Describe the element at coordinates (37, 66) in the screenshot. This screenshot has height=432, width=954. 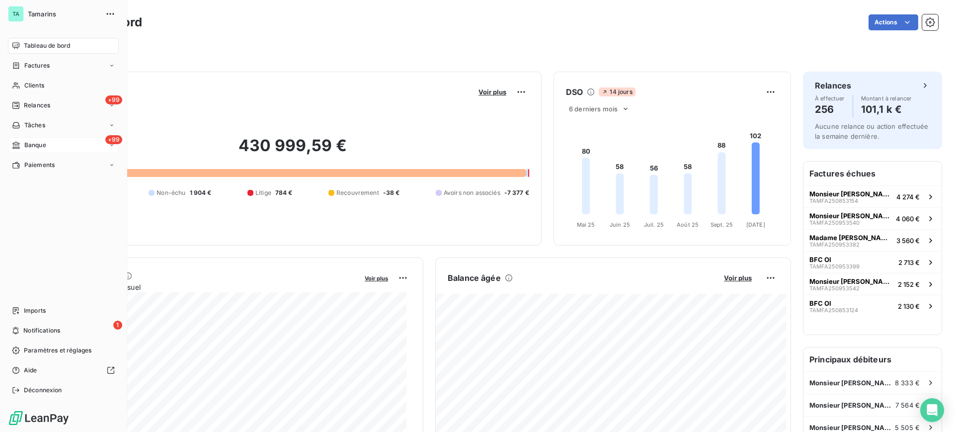
I see `span: Factures` at that location.